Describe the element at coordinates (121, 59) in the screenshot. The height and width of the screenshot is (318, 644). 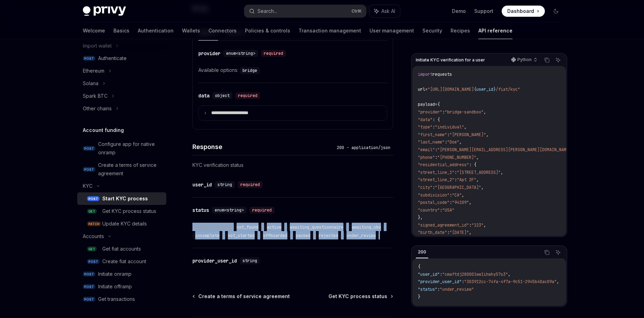
I see `a: POSTAuthenticate` at that location.